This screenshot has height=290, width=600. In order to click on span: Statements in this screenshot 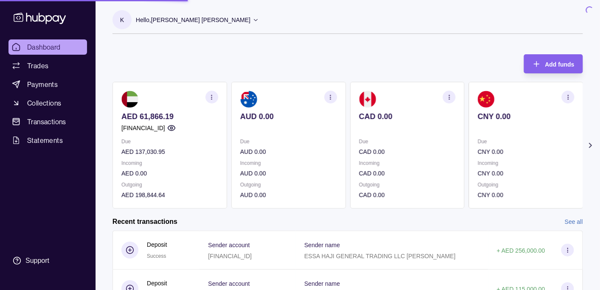, I will do `click(45, 141)`.